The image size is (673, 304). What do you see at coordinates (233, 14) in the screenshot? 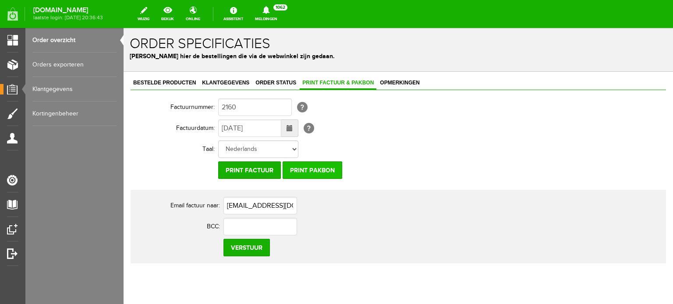
I see `a: Assistent` at bounding box center [233, 14].